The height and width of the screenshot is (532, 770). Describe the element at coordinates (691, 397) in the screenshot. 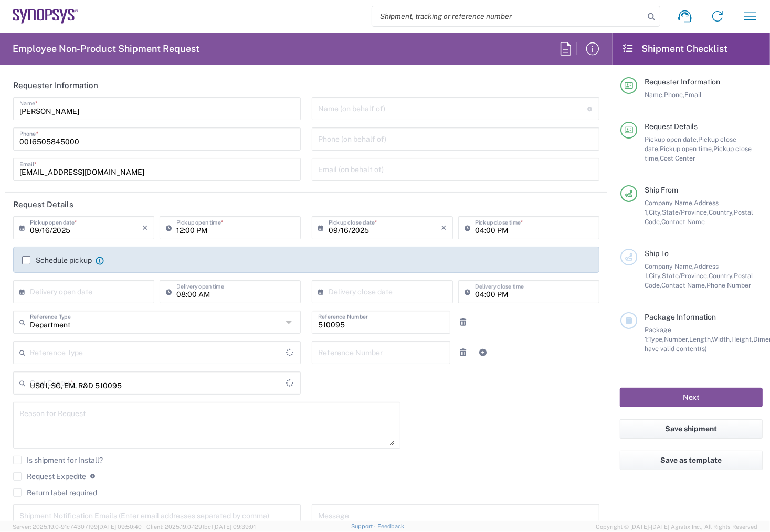

I see `button: Next` at that location.